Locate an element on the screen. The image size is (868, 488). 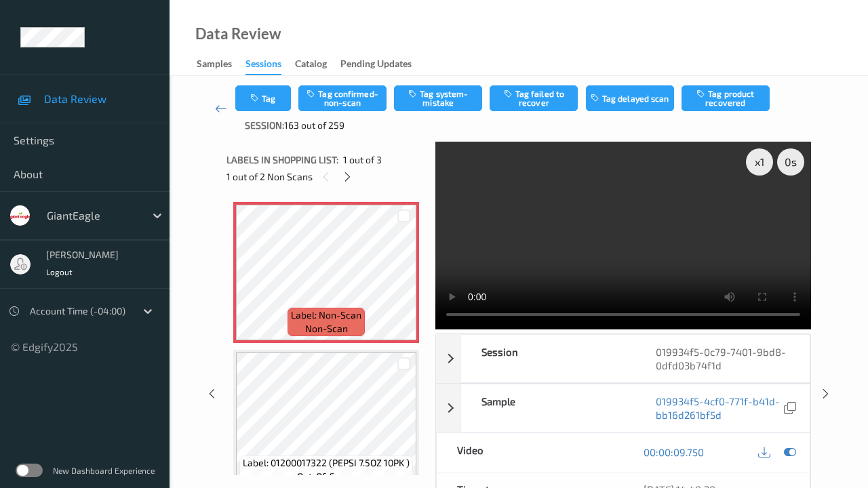
span: Labels in shopping list: is located at coordinates (282, 160).